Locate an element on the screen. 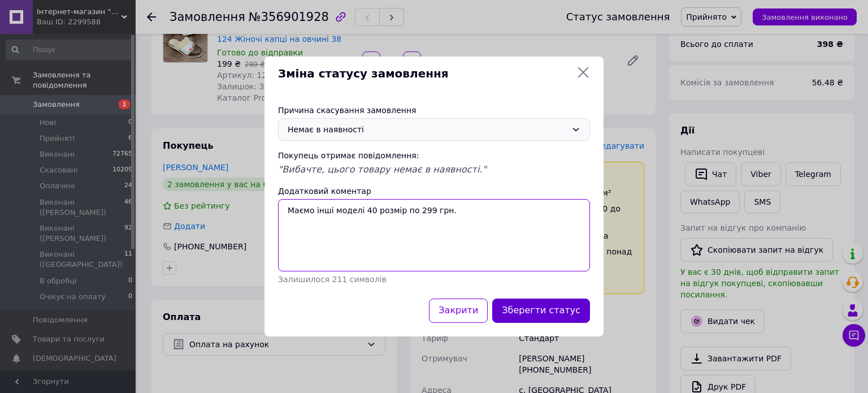  button: Зберегти статус is located at coordinates (541, 311).